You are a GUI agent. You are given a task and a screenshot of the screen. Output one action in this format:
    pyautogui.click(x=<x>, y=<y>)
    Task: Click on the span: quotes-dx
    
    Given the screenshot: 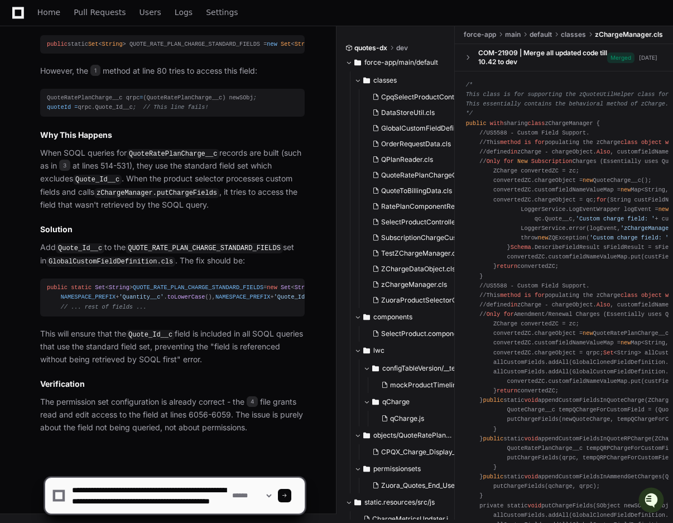 What is the action you would take?
    pyautogui.click(x=370, y=48)
    